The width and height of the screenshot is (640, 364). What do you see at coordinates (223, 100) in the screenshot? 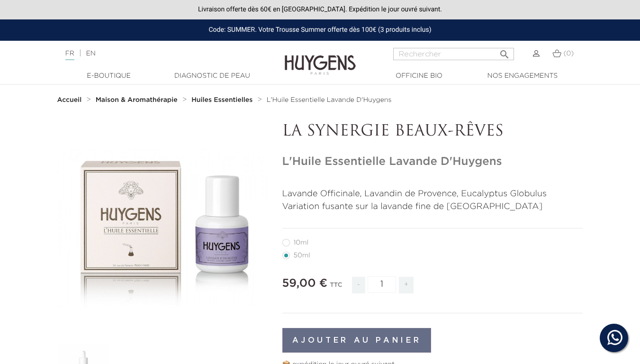
I see `a: Huiles Essentielles` at bounding box center [223, 100].